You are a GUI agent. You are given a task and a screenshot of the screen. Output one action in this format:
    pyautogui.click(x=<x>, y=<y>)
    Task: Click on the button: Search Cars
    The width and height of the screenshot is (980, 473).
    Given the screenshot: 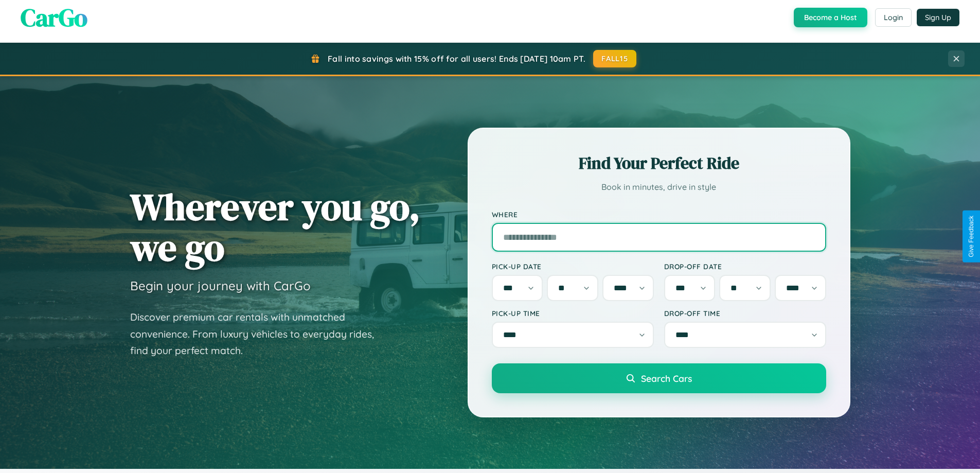 What is the action you would take?
    pyautogui.click(x=659, y=379)
    